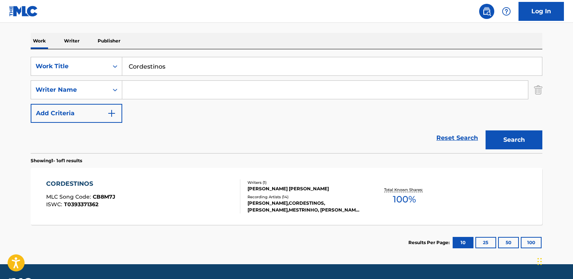 The image size is (573, 279). I want to click on img: search, so click(487, 11).